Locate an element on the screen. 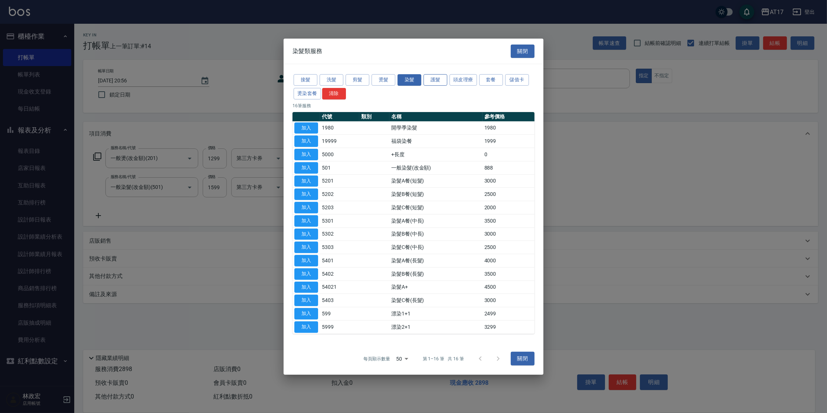  button: 護髮 is located at coordinates (435, 80).